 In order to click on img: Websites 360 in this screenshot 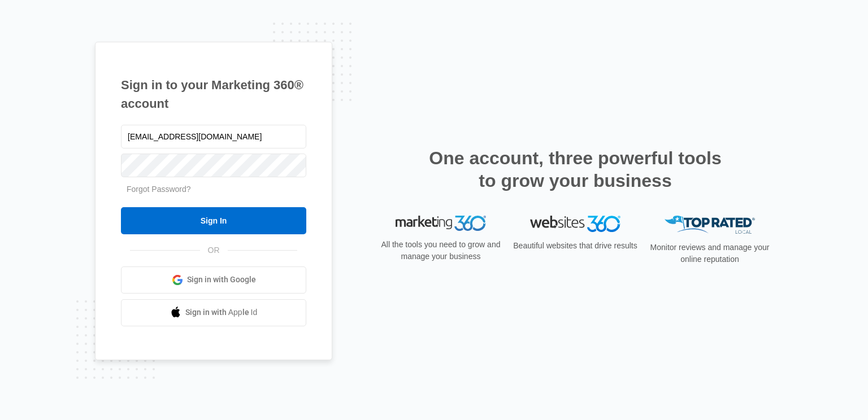, I will do `click(575, 223)`.